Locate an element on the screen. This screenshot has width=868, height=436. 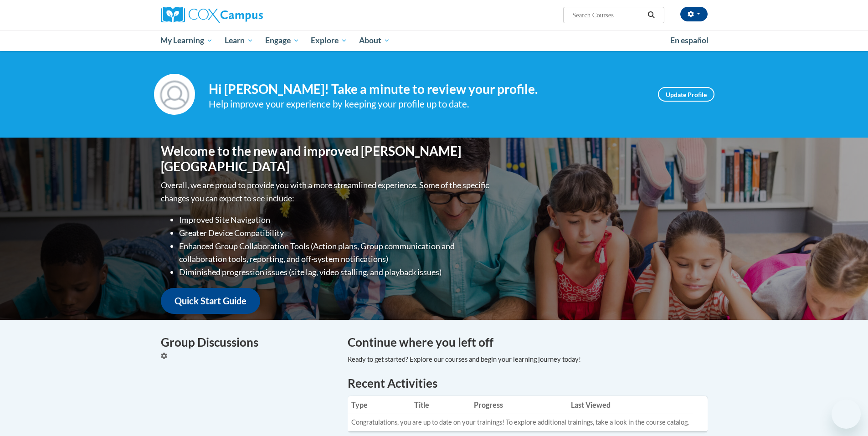
h4: Continue where you left off is located at coordinates (528, 343).